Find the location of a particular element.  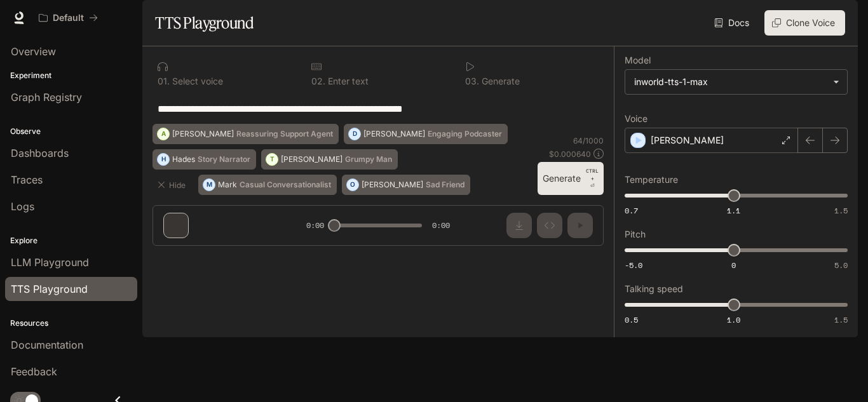

button: All workspaces is located at coordinates (68, 18).